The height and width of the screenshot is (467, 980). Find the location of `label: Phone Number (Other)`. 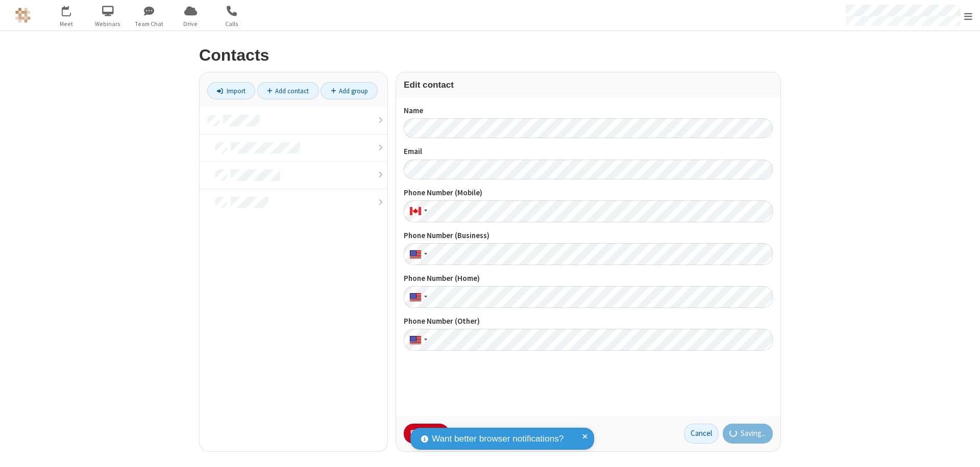

label: Phone Number (Other) is located at coordinates (588, 321).